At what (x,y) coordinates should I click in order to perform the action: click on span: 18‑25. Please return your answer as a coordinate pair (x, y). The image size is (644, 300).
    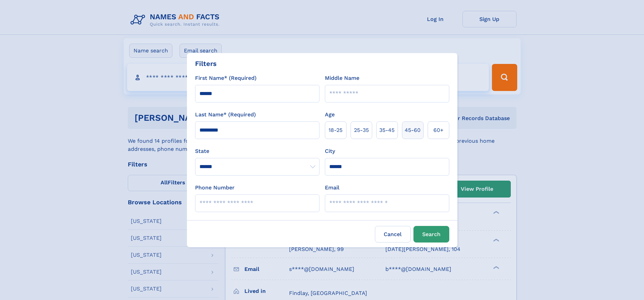
    Looking at the image, I should click on (335, 130).